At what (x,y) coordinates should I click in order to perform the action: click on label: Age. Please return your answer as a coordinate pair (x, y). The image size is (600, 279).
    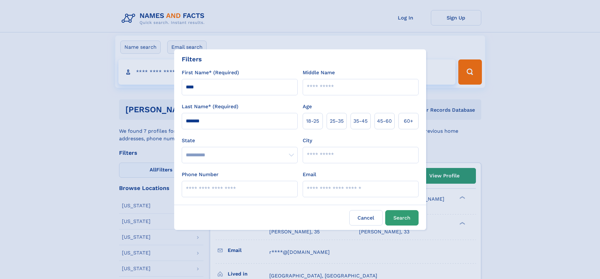
    Looking at the image, I should click on (307, 107).